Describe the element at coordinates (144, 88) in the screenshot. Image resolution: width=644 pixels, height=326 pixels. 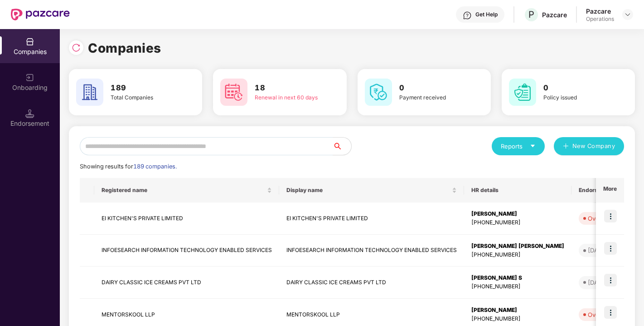
I see `h3: 189` at that location.